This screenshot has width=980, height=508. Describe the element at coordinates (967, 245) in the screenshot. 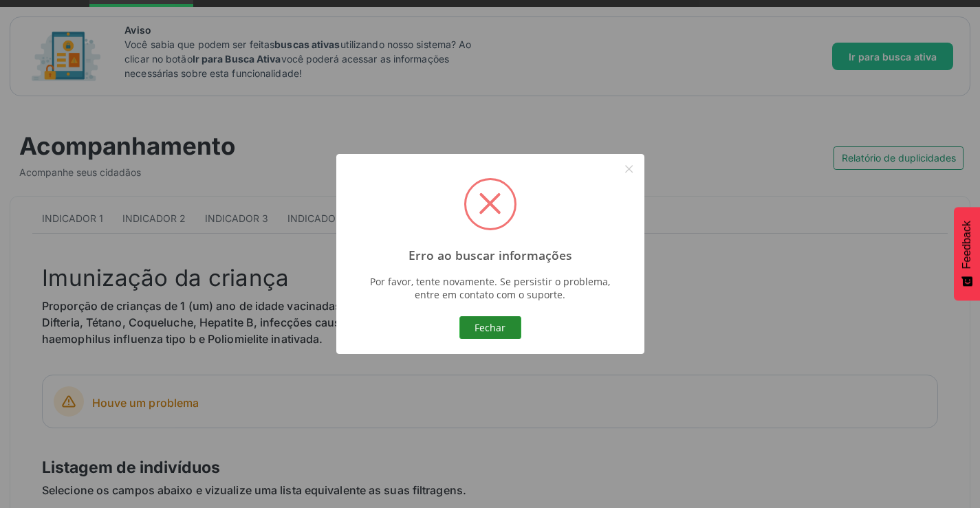

I see `span: Feedback` at that location.